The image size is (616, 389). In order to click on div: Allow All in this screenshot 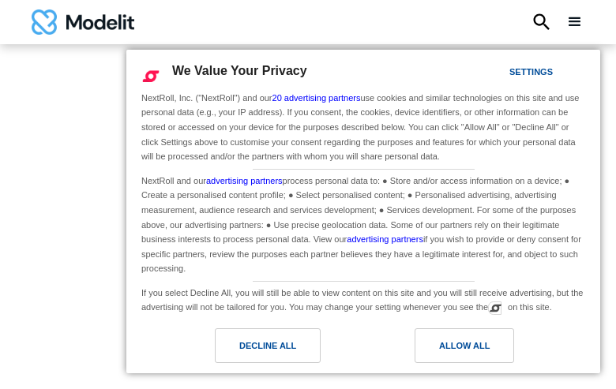, I will do `click(464, 346)`.